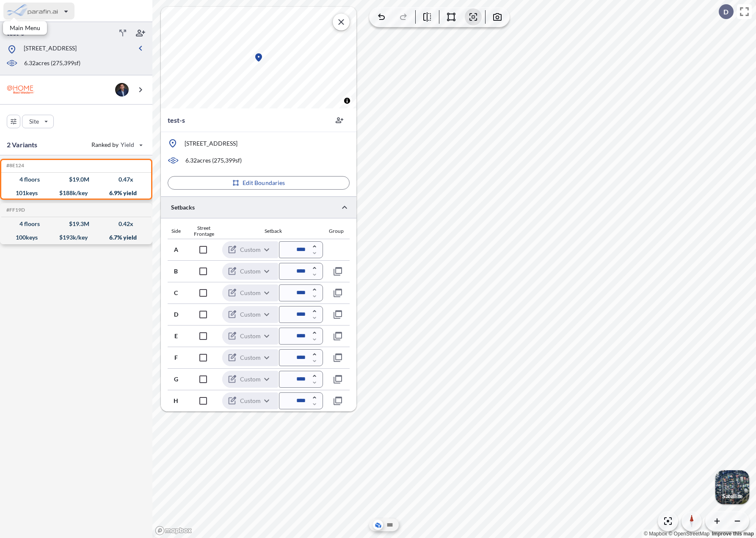  What do you see at coordinates (689, 534) in the screenshot?
I see `a: OpenStreetMap` at bounding box center [689, 534].